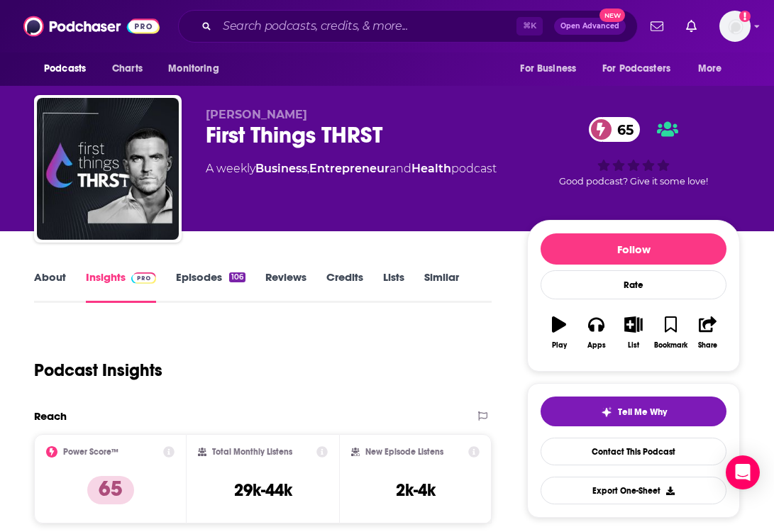  I want to click on span: Good podcast? Give it some love!, so click(633, 180).